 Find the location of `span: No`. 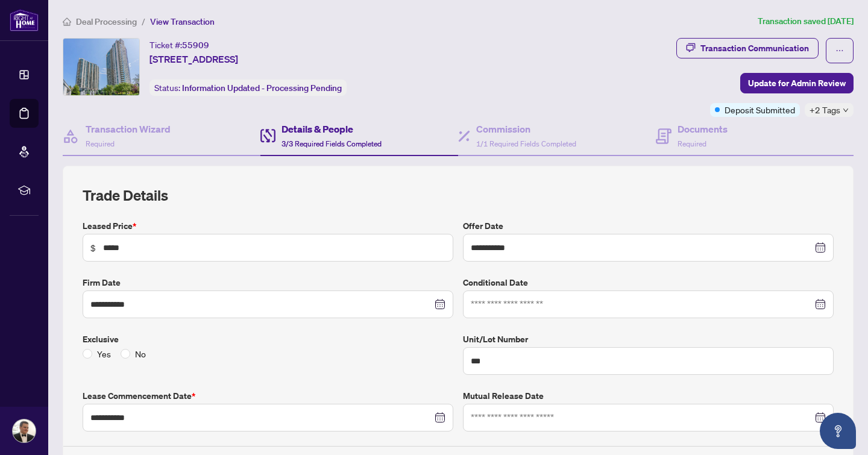

span: No is located at coordinates (140, 354).